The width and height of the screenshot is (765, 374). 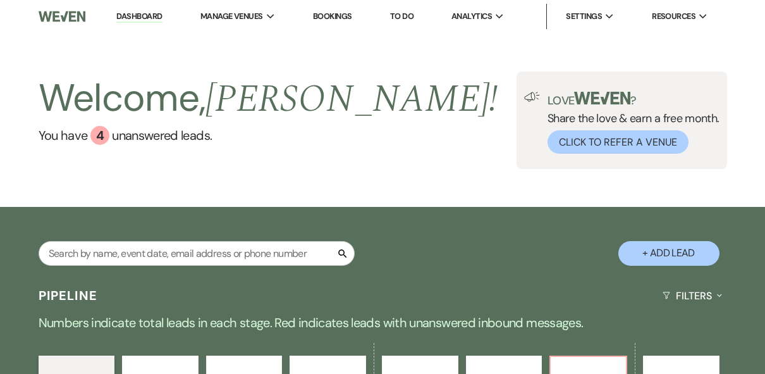 What do you see at coordinates (584, 16) in the screenshot?
I see `span: Settings` at bounding box center [584, 16].